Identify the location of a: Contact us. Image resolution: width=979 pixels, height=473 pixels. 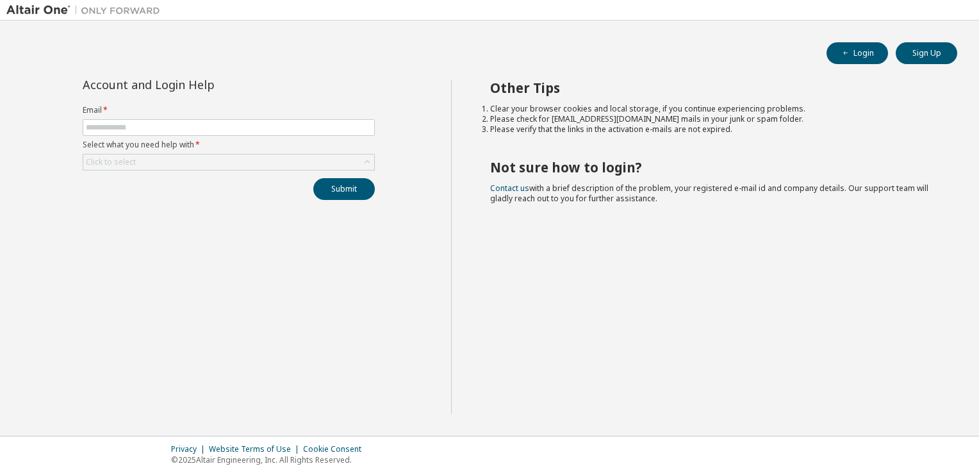
(509, 188).